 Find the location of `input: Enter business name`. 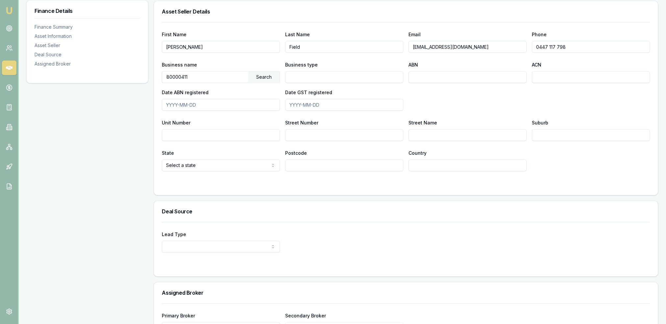

input: Enter business name is located at coordinates (205, 77).